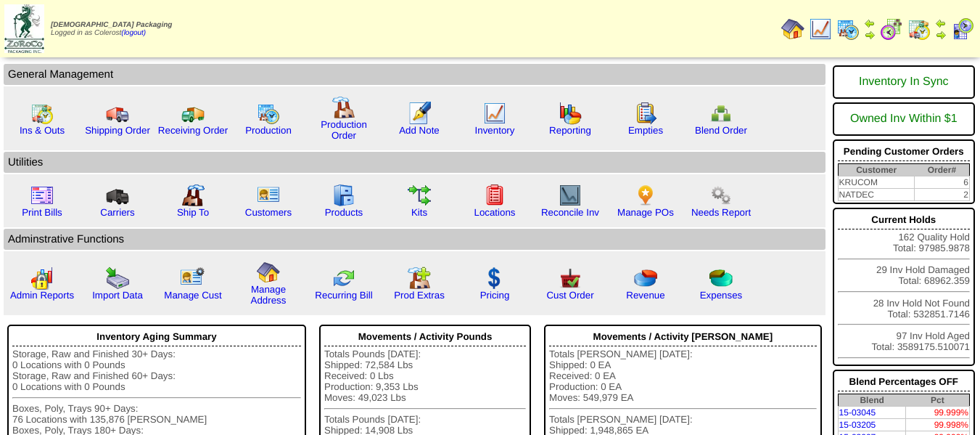 The image size is (980, 435). Describe the element at coordinates (495, 130) in the screenshot. I see `a: Inventory` at that location.